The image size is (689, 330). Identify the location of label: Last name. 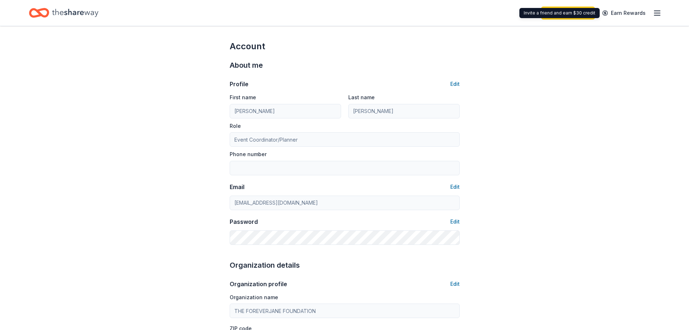
(362, 97).